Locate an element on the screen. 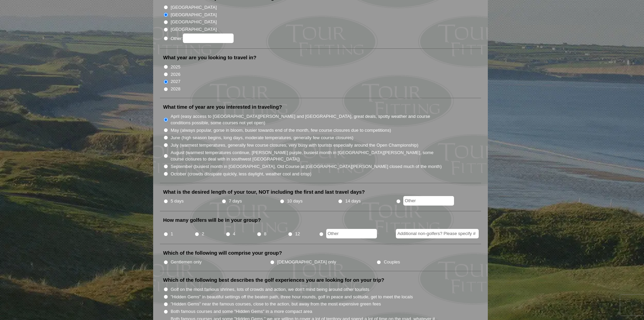 The height and width of the screenshot is (320, 644). label: 2 is located at coordinates (203, 234).